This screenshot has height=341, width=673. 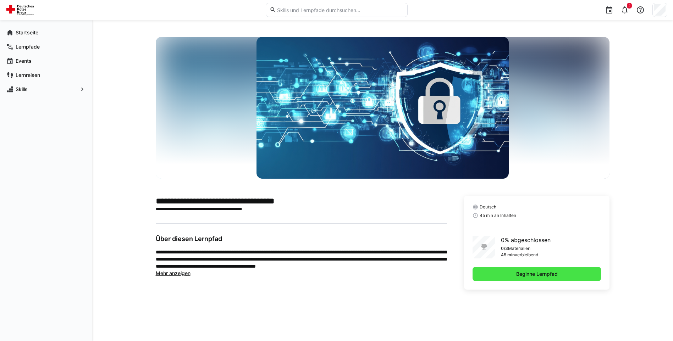 What do you see at coordinates (505, 249) in the screenshot?
I see `p: 0/3` at bounding box center [505, 249].